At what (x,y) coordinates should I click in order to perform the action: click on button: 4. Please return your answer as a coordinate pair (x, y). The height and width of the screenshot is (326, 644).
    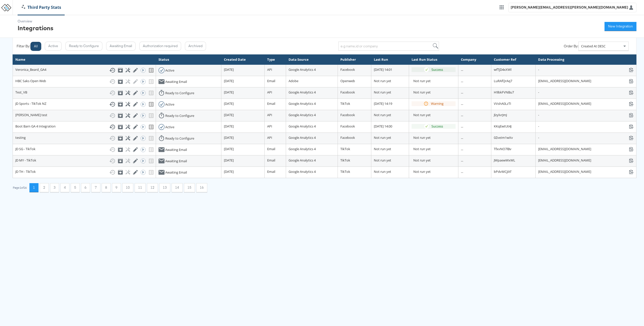
    Looking at the image, I should click on (65, 188).